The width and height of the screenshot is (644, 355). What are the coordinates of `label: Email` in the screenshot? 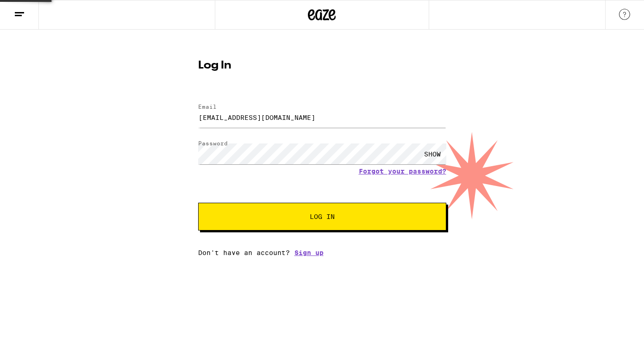 It's located at (207, 106).